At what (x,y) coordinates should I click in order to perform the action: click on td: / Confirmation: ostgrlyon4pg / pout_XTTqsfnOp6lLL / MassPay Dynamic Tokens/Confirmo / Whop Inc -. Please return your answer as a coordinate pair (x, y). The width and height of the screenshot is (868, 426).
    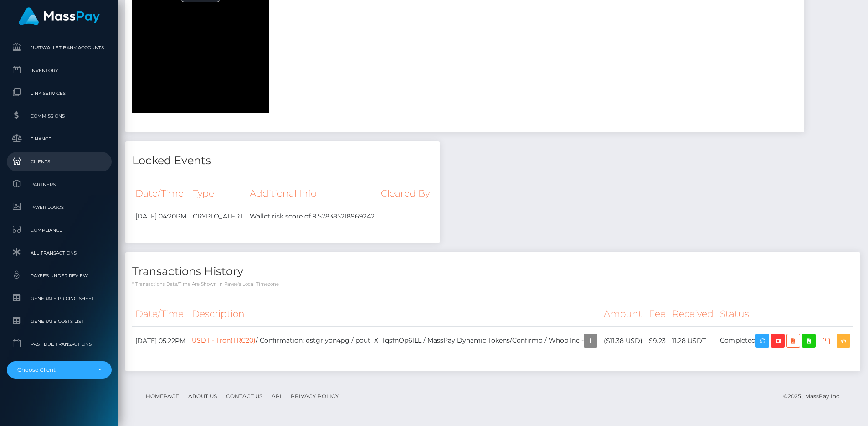
    Looking at the image, I should click on (394, 340).